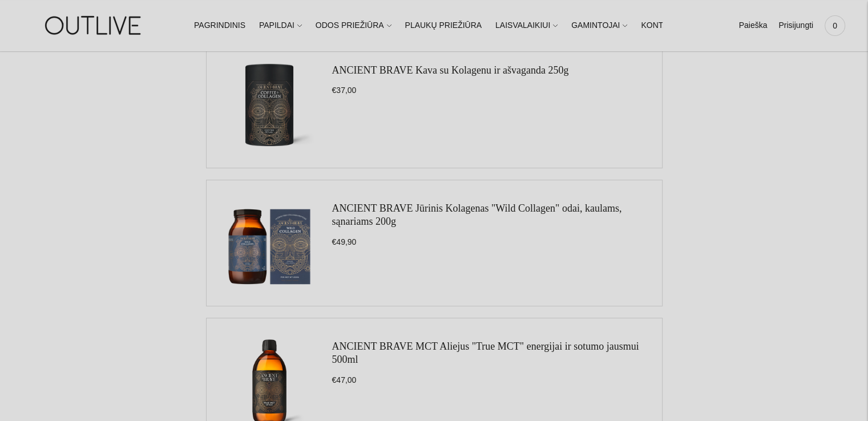 Image resolution: width=868 pixels, height=421 pixels. I want to click on a: GAMINTOJAI, so click(599, 26).